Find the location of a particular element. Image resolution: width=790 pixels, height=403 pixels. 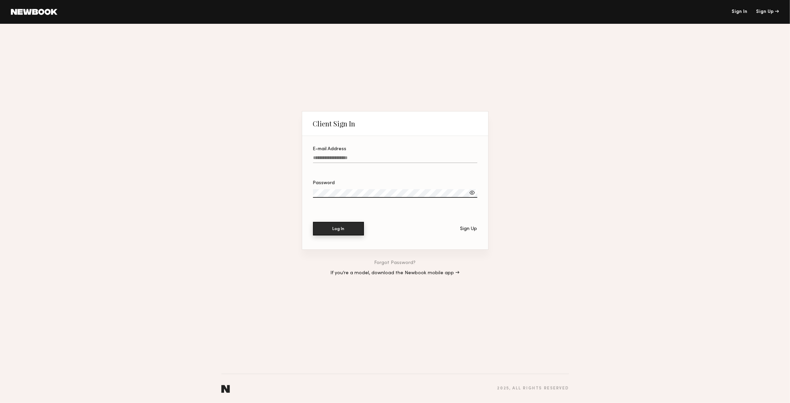

div: Password is located at coordinates (395, 183).